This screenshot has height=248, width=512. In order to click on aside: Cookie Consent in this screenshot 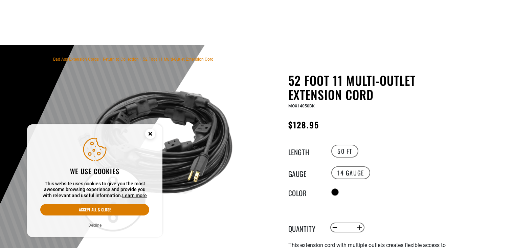, I will do `click(95, 181)`.